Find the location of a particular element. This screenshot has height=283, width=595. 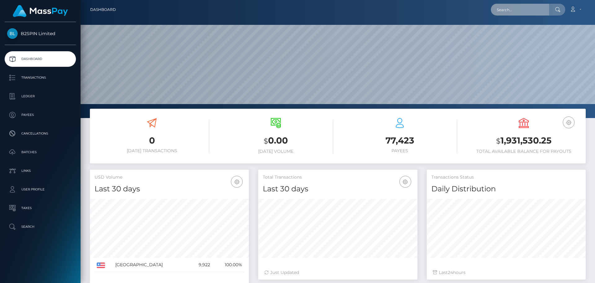

p: Transactions is located at coordinates (40, 78).